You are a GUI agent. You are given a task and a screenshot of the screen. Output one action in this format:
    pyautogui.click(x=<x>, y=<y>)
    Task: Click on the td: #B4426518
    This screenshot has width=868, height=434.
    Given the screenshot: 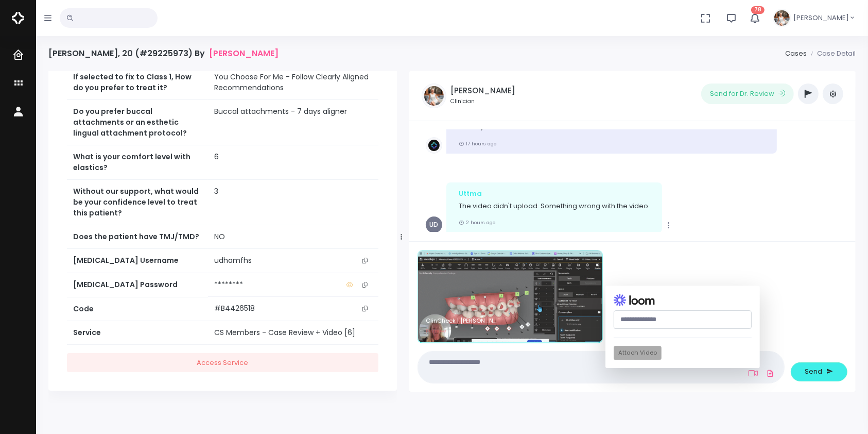 What is the action you would take?
    pyautogui.click(x=293, y=309)
    